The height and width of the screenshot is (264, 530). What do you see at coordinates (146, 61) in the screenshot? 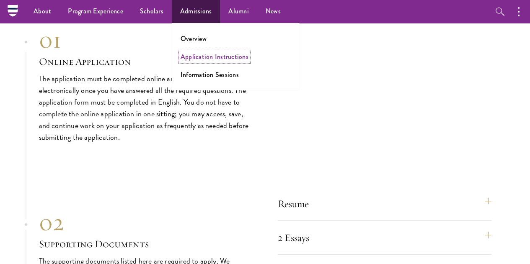
I see `h3: Online Application` at bounding box center [146, 61].